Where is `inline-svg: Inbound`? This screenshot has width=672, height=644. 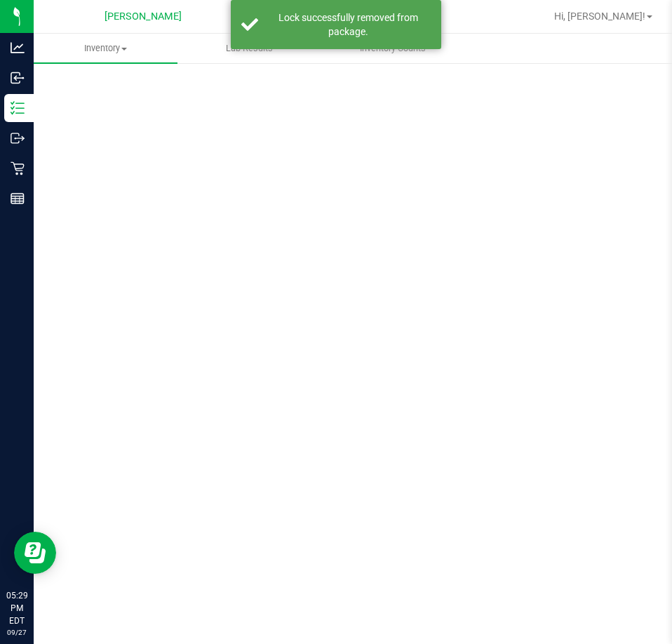 inline-svg: Inbound is located at coordinates (17, 78).